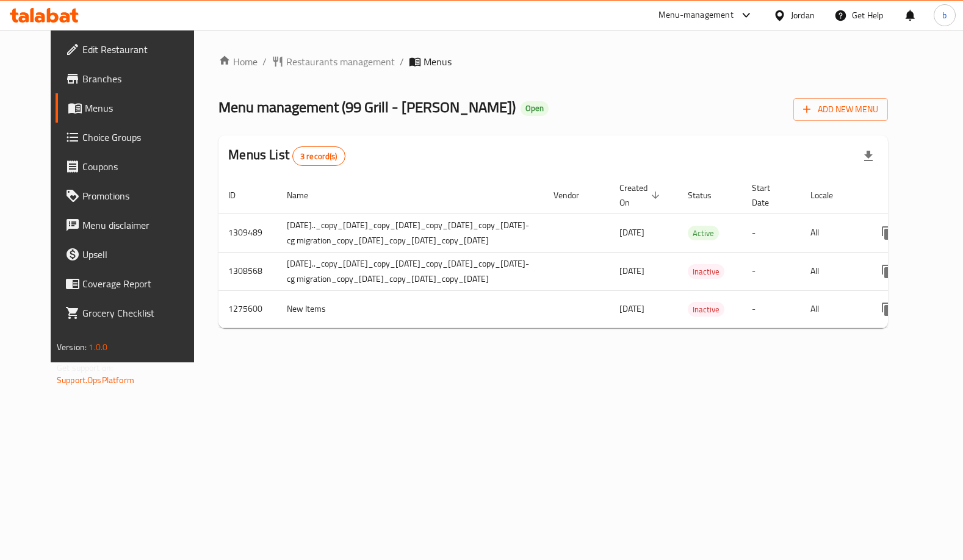 The height and width of the screenshot is (560, 963). What do you see at coordinates (247, 308) in the screenshot?
I see `td: 1275600` at bounding box center [247, 308].